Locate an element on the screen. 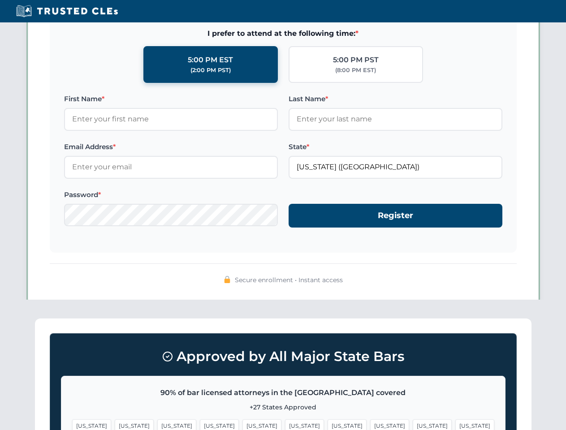  label: Last Name is located at coordinates (395, 99).